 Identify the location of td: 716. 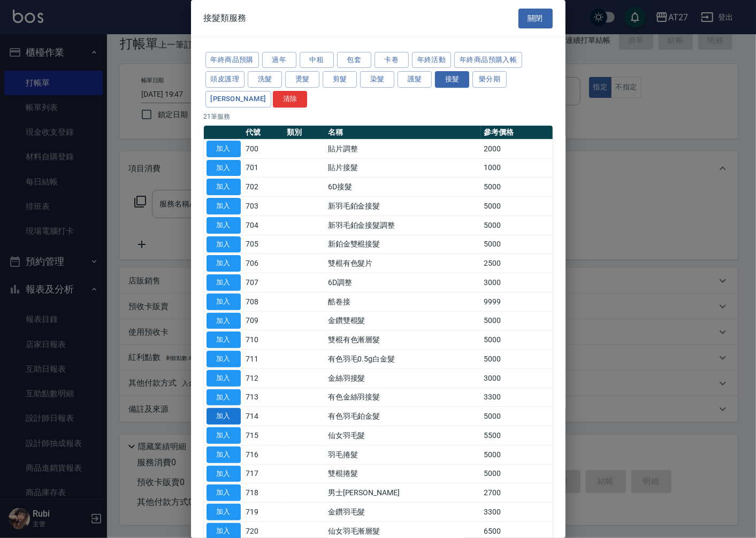
(263, 455).